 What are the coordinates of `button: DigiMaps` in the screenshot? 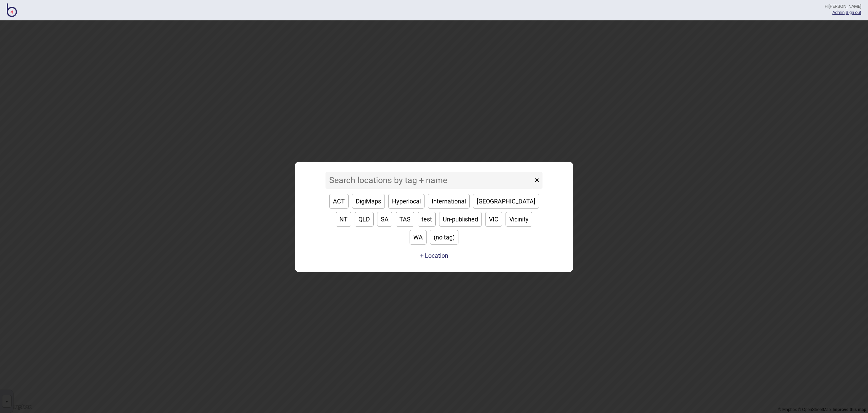 It's located at (369, 201).